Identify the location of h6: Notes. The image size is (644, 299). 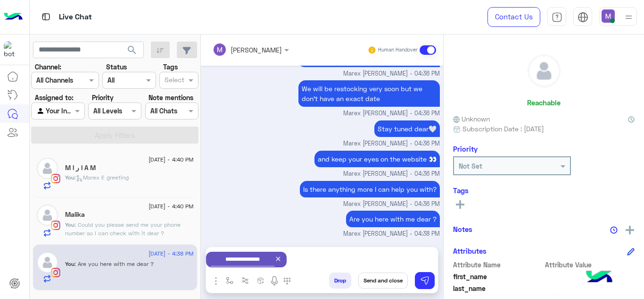
(462, 229).